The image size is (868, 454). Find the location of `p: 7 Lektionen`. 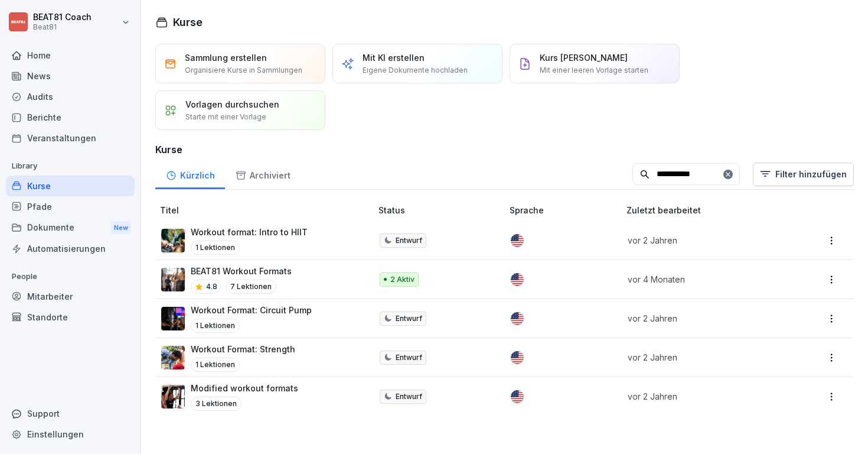

p: 7 Lektionen is located at coordinates (251, 287).